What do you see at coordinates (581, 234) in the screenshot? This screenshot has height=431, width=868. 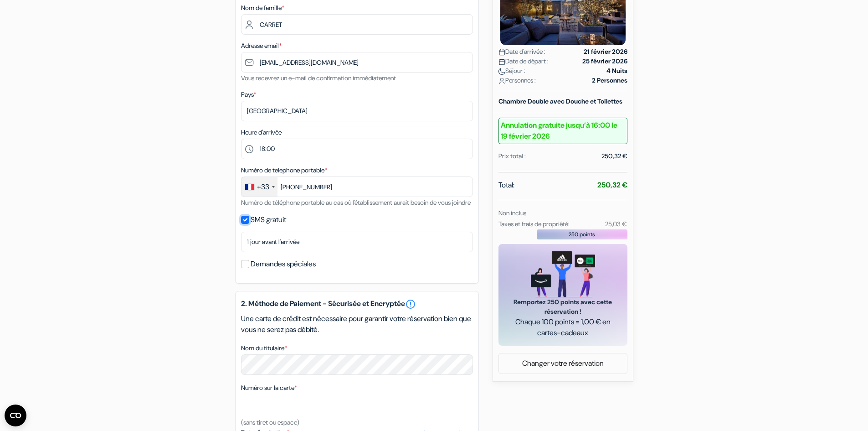 I see `span: 250 points` at bounding box center [581, 234].